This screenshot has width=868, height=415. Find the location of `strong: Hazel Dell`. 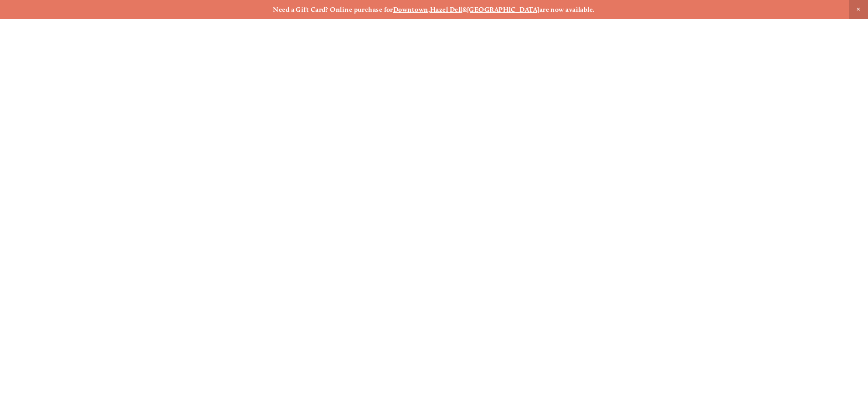

strong: Hazel Dell is located at coordinates (446, 10).